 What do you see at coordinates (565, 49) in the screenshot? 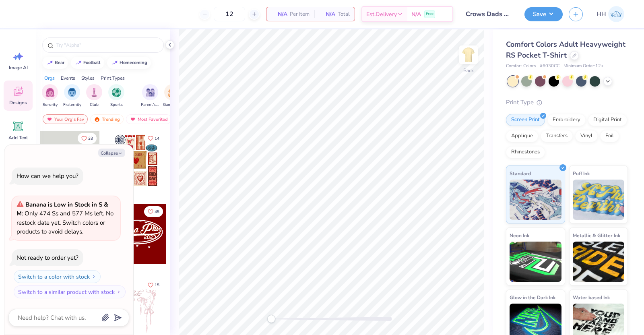
I see `span: Comfort Colors Adult Heavyweight RS Pocket T-Shirt` at bounding box center [565, 49].